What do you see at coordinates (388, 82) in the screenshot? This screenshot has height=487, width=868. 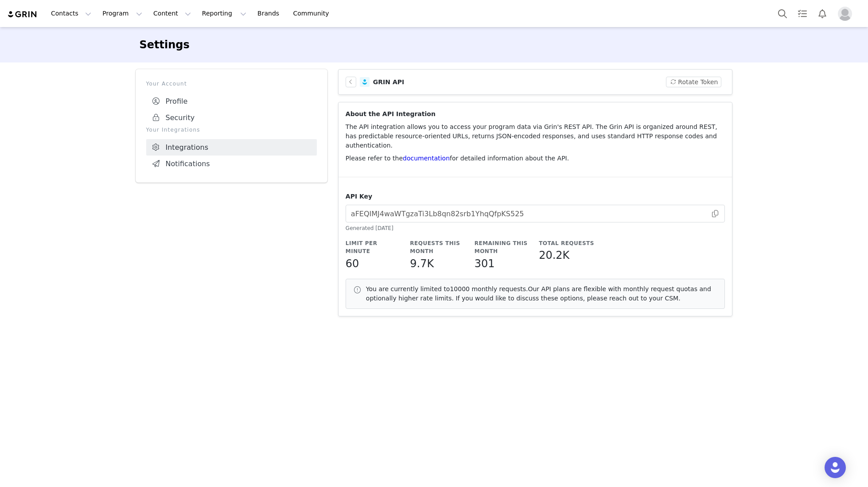 I see `span: GRIN API` at bounding box center [388, 82].